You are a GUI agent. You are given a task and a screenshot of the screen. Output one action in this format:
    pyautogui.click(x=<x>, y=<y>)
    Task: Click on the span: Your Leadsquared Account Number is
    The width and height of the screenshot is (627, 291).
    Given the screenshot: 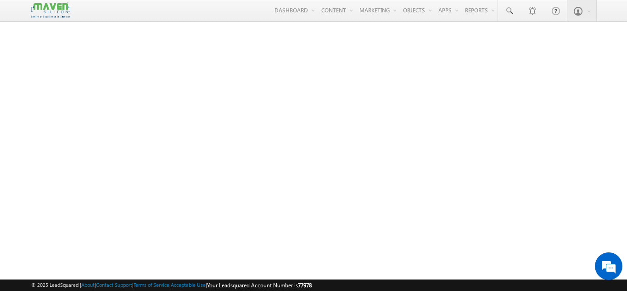 What is the action you would take?
    pyautogui.click(x=259, y=285)
    